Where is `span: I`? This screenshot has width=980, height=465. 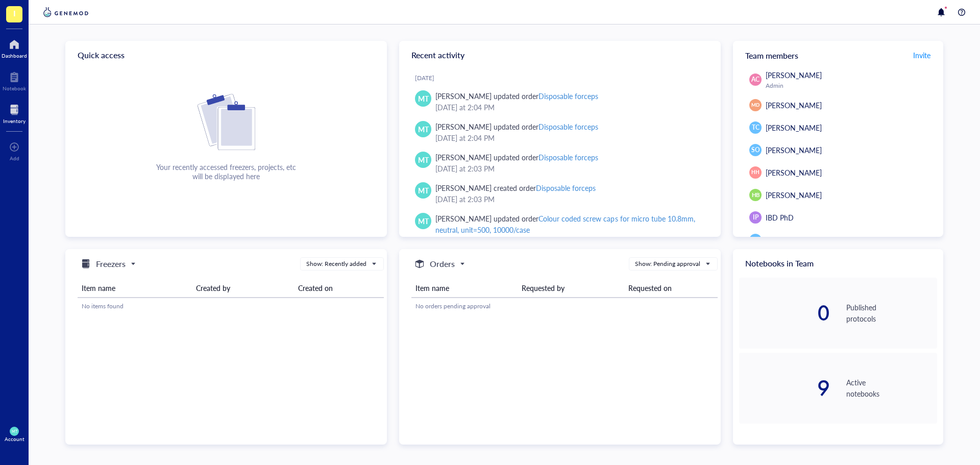 span: I is located at coordinates (14, 13).